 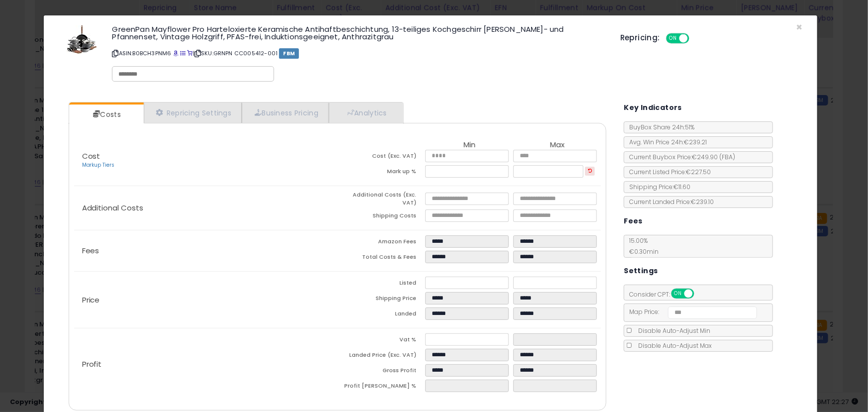 I want to click on td: Listed, so click(x=382, y=284).